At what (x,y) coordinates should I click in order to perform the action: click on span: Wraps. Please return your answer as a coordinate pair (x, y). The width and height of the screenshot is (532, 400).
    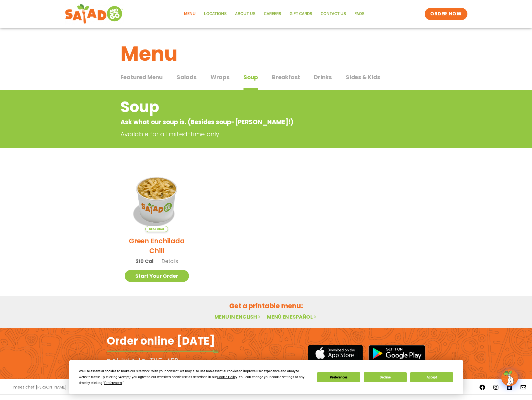
    Looking at the image, I should click on (220, 77).